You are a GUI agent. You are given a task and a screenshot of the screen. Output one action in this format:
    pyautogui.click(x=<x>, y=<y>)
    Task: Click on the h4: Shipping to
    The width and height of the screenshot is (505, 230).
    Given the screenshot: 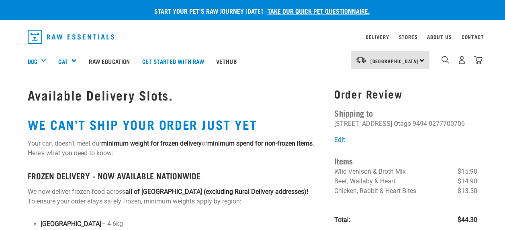 What is the action you would take?
    pyautogui.click(x=406, y=112)
    